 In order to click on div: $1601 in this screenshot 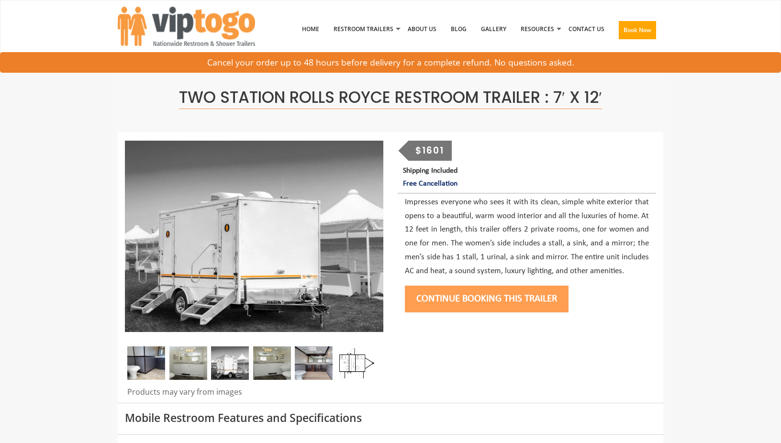, I will do `click(430, 151)`.